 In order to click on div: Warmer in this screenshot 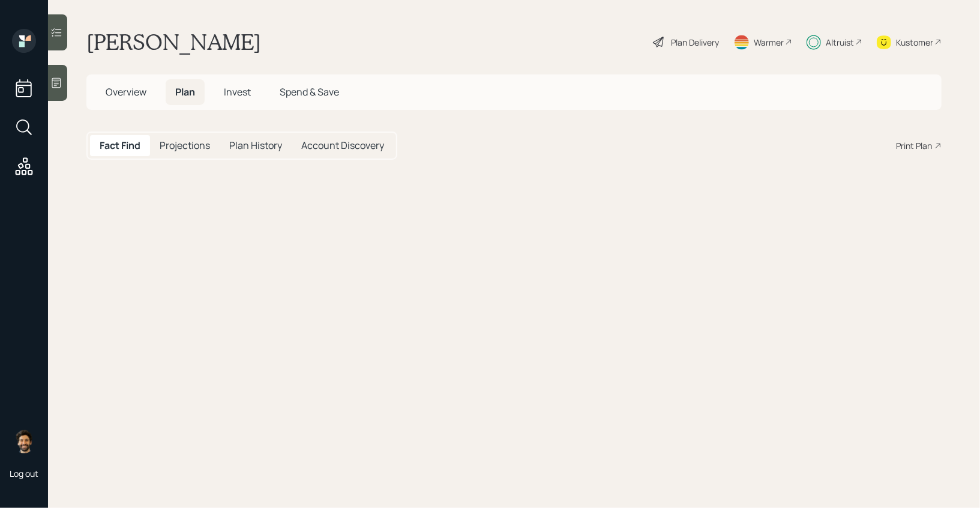, I will do `click(769, 42)`.